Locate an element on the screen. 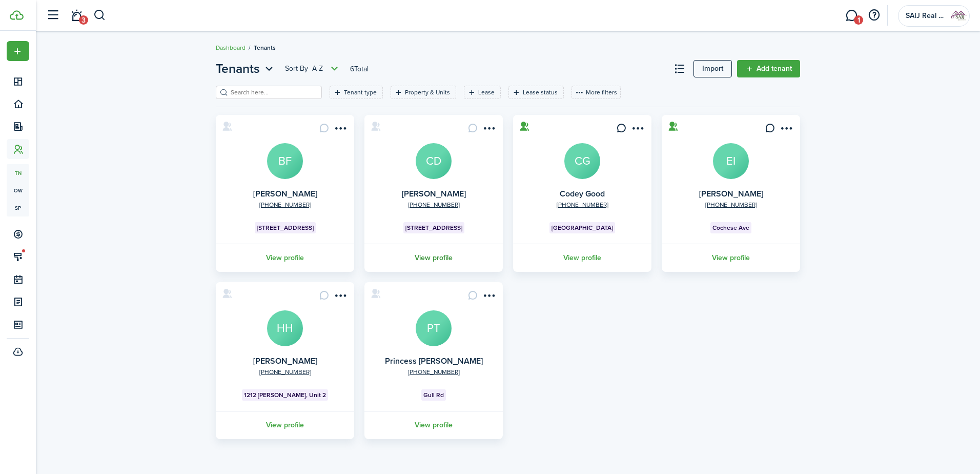 This screenshot has width=980, height=474. a: PT is located at coordinates (433, 328).